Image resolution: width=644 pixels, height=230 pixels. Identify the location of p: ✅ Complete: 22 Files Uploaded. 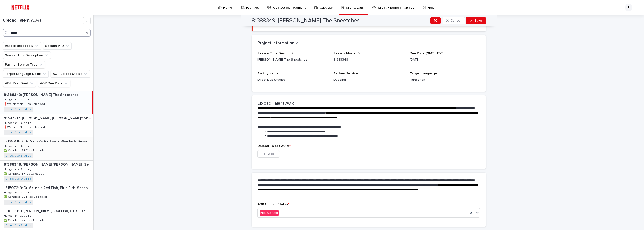
(25, 220).